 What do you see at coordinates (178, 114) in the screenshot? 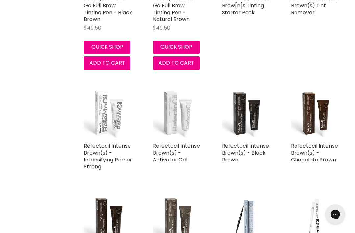
I see `img: Refectocil Intense Brown(s) - Activator Gel` at bounding box center [178, 114].